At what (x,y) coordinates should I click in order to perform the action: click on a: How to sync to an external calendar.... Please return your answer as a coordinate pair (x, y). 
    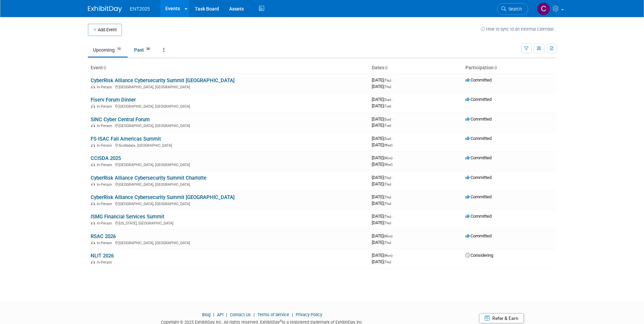
    Looking at the image, I should click on (518, 29).